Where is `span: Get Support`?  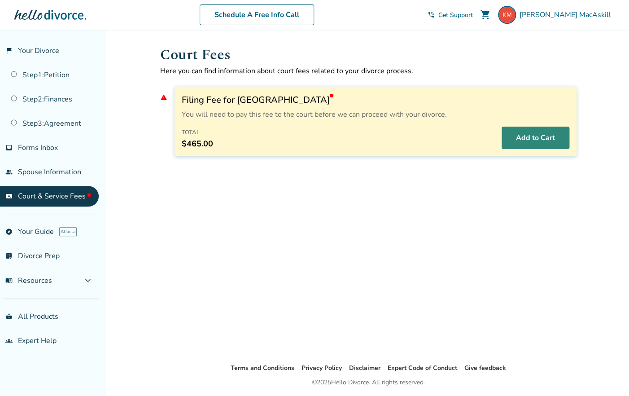
span: Get Support is located at coordinates (455, 15).